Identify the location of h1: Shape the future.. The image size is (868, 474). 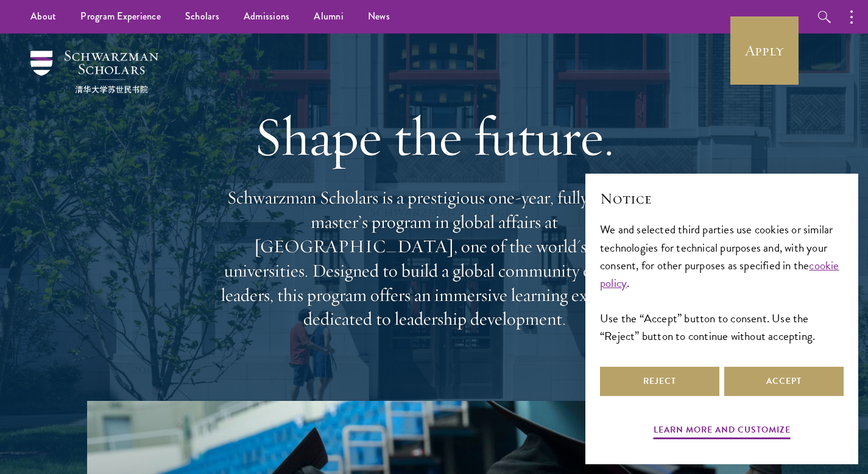
(434, 136).